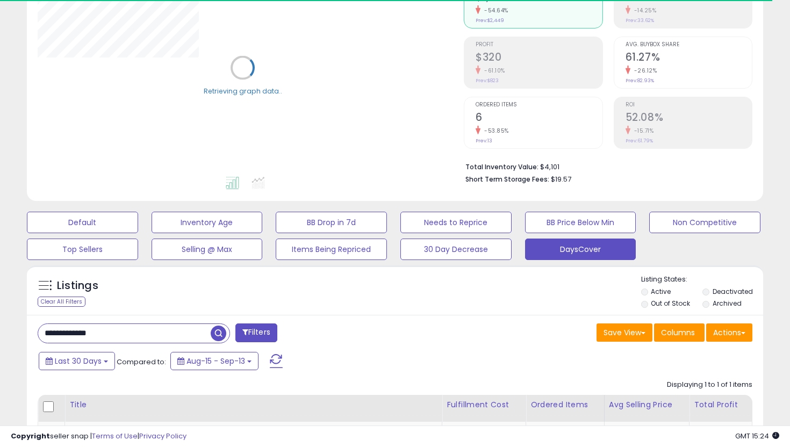 This screenshot has height=447, width=790. Describe the element at coordinates (61, 302) in the screenshot. I see `div: Clear All Filters` at that location.